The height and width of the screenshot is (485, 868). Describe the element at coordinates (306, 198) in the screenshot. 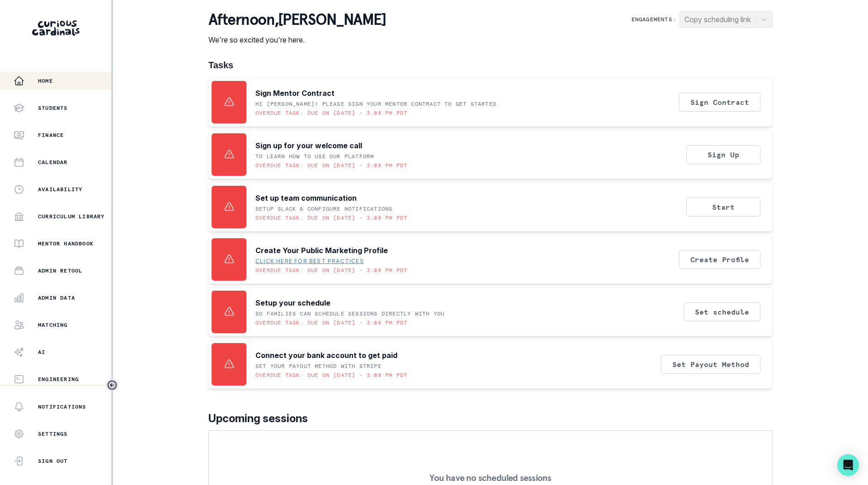

I see `p: Set up team communication` at that location.